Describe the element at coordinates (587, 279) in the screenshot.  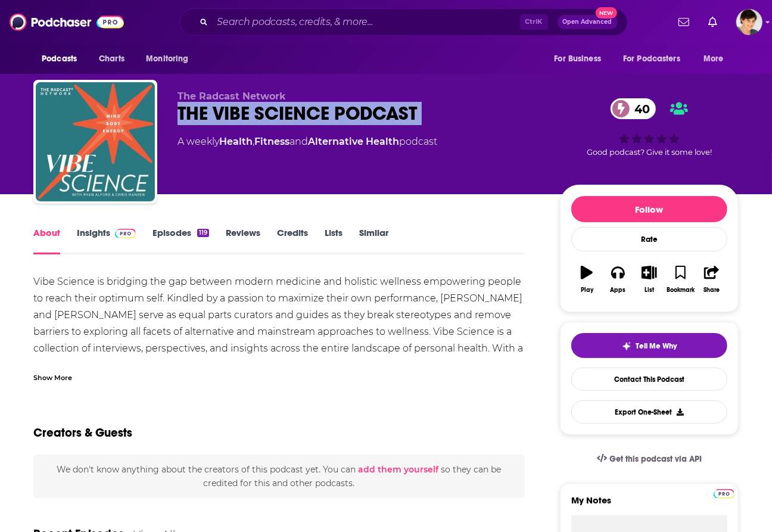
I see `button: Play` at that location.